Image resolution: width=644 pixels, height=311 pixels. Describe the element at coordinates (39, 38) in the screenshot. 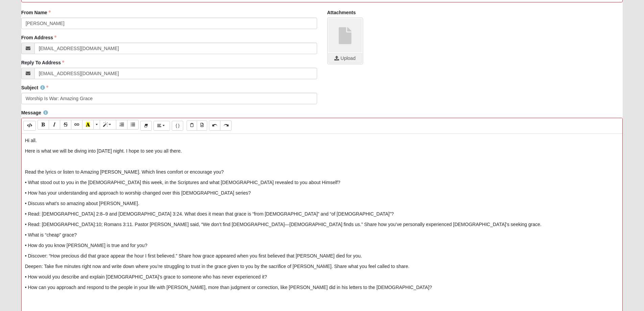

I see `label: From Address` at that location.